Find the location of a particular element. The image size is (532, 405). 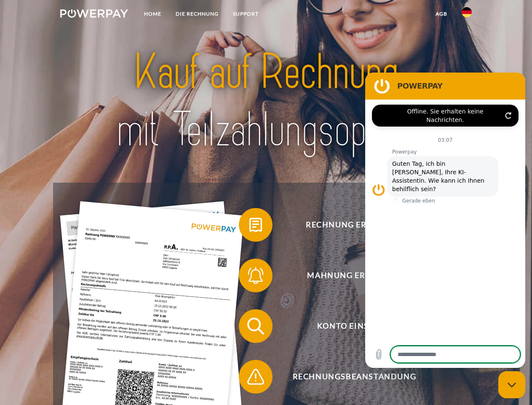

p: 03:07 is located at coordinates (80, 67).